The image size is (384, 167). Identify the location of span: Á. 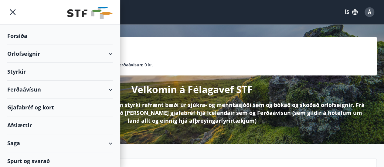
(370, 12).